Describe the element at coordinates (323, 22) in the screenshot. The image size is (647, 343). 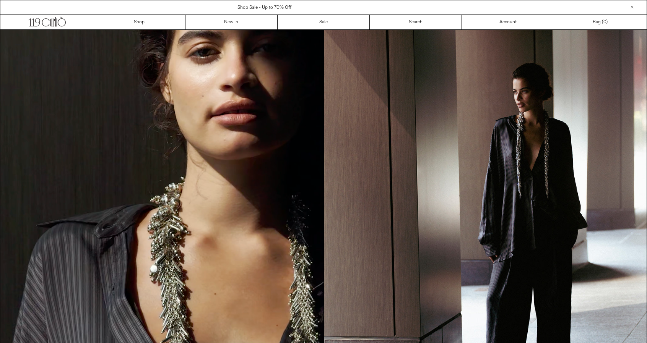
I see `a: Sale` at that location.